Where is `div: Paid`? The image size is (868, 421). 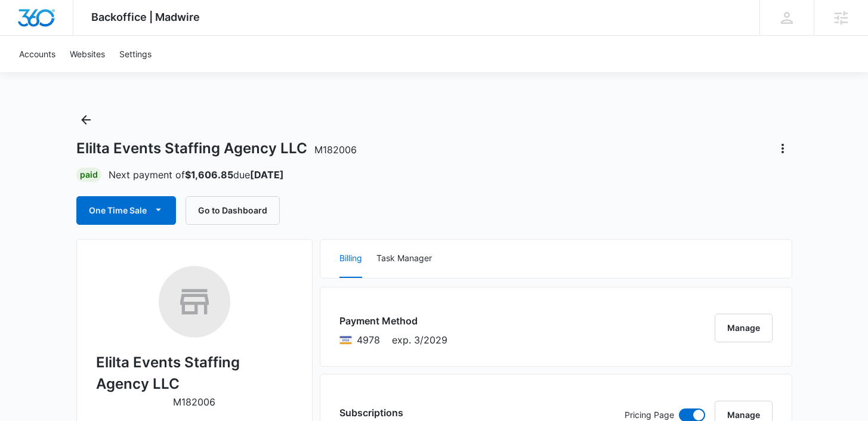 div: Paid is located at coordinates (89, 175).